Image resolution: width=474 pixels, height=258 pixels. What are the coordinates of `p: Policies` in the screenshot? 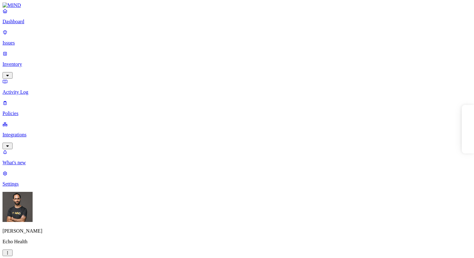 It's located at (237, 113).